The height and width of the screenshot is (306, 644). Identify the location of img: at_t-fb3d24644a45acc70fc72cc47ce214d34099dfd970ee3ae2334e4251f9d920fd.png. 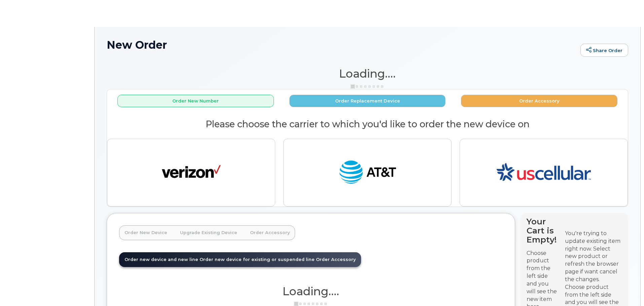
(367, 173).